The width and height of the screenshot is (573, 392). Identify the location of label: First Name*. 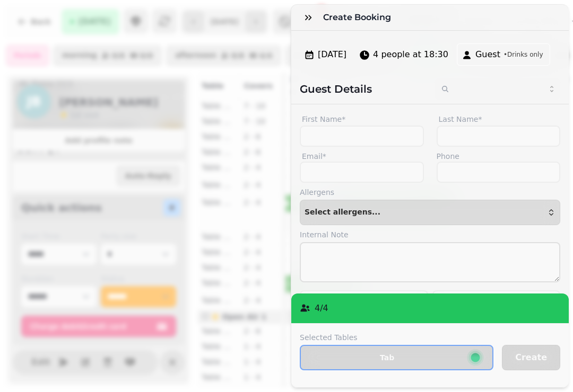
(362, 119).